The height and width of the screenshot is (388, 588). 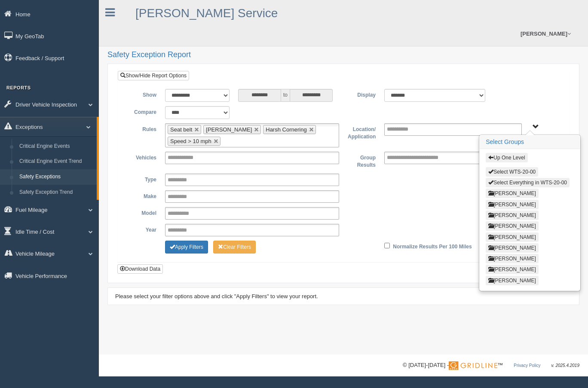 I want to click on a: Show/Hide Report Options, so click(x=154, y=76).